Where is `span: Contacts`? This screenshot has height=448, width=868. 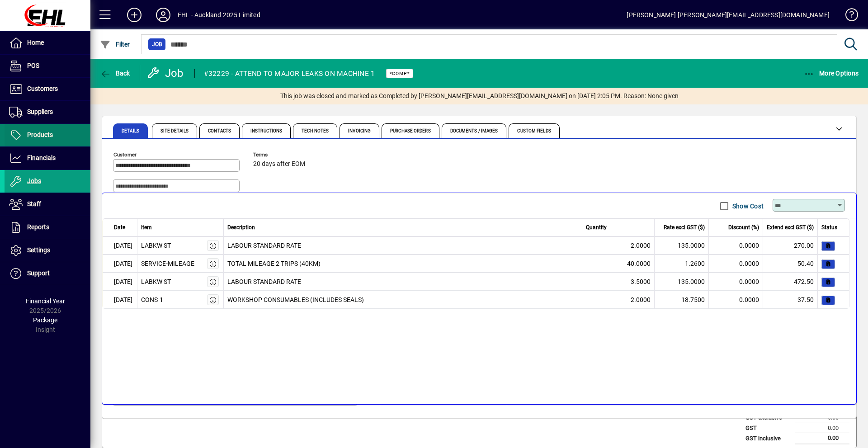
span: Contacts is located at coordinates (219, 131).